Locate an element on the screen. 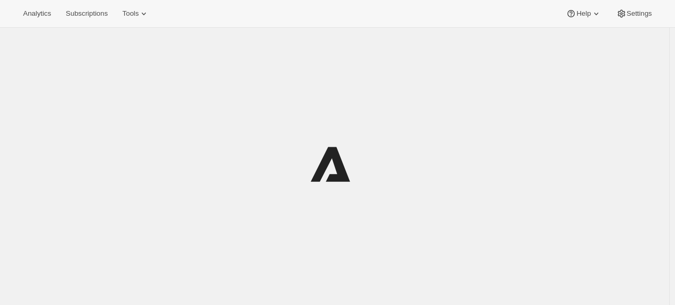 This screenshot has width=675, height=305. span: Subscriptions is located at coordinates (87, 14).